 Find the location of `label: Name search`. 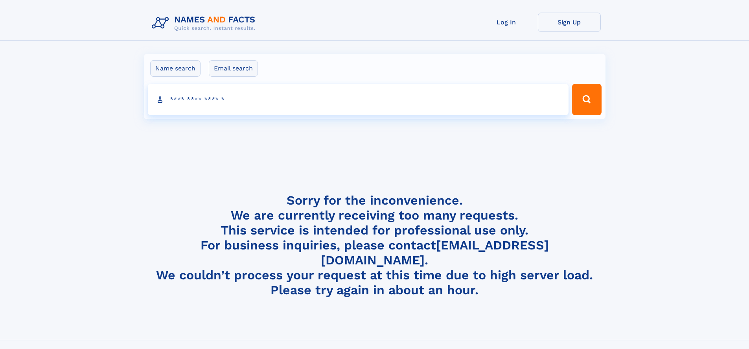

label: Name search is located at coordinates (175, 68).